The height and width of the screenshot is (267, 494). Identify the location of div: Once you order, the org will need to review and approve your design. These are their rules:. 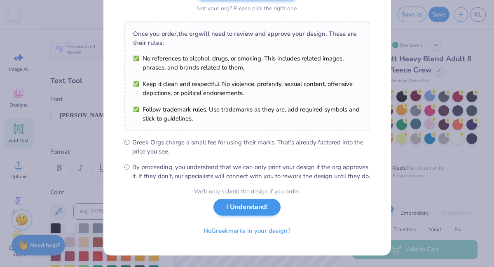
(247, 38).